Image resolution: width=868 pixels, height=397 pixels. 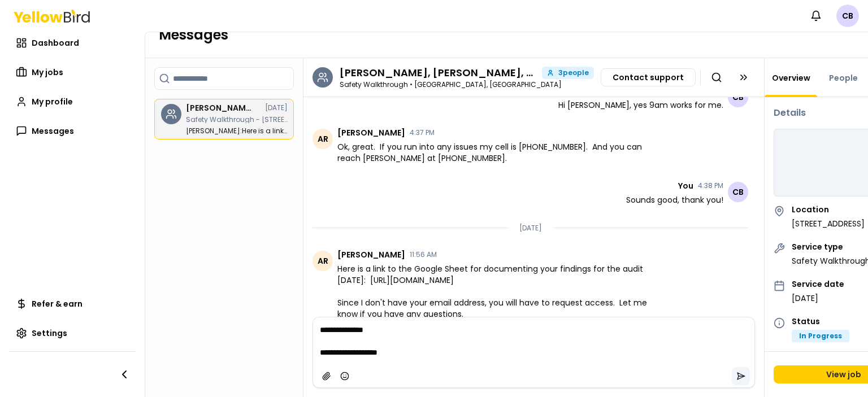 What do you see at coordinates (49, 333) in the screenshot?
I see `span: Settings` at bounding box center [49, 333].